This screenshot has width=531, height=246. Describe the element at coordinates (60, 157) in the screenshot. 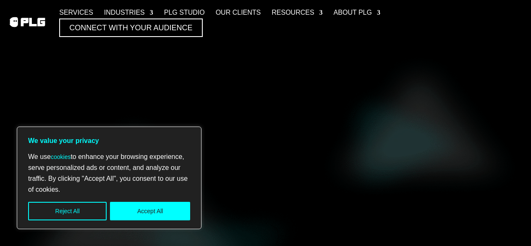

I see `a: cookies` at that location.